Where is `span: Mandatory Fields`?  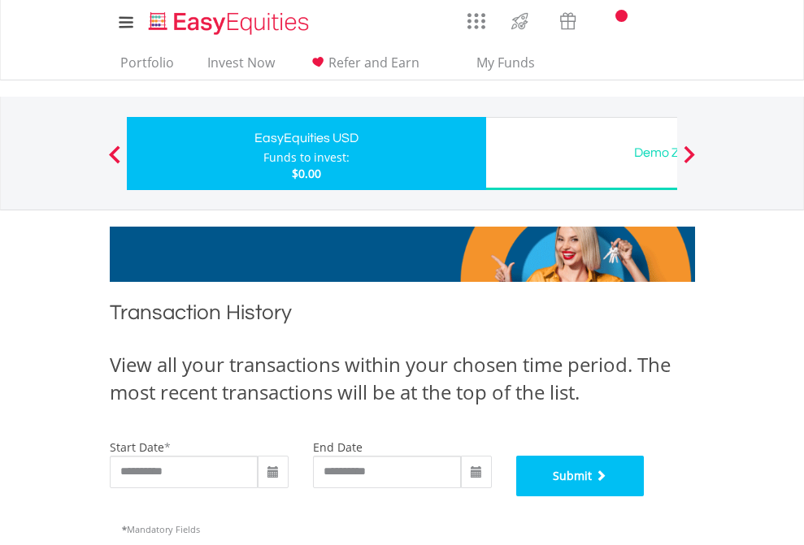 span: Mandatory Fields is located at coordinates (161, 529).